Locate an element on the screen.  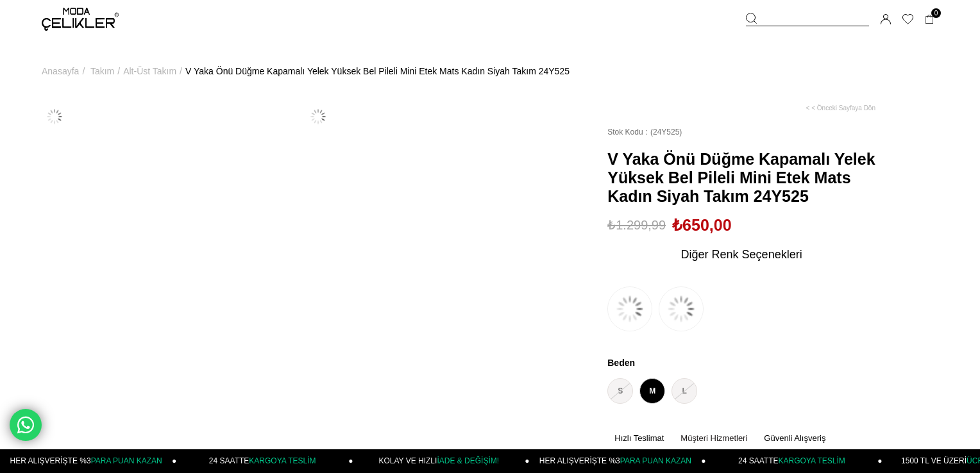
img: V Yaka Önü Düğme Kapamalı Yelek Yüksek Bel Pileli Mini Etek Mats Kadın Beyaz Takım 24Y525 is located at coordinates (630, 309).